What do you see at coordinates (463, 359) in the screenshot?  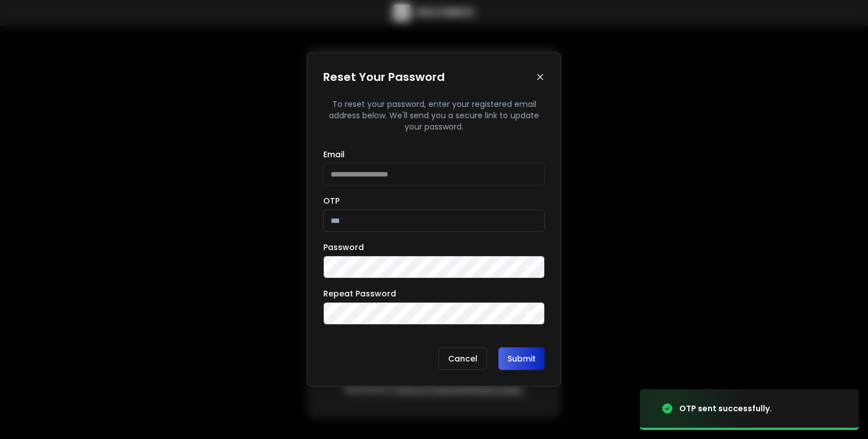 I see `p: Cancel` at bounding box center [463, 359].